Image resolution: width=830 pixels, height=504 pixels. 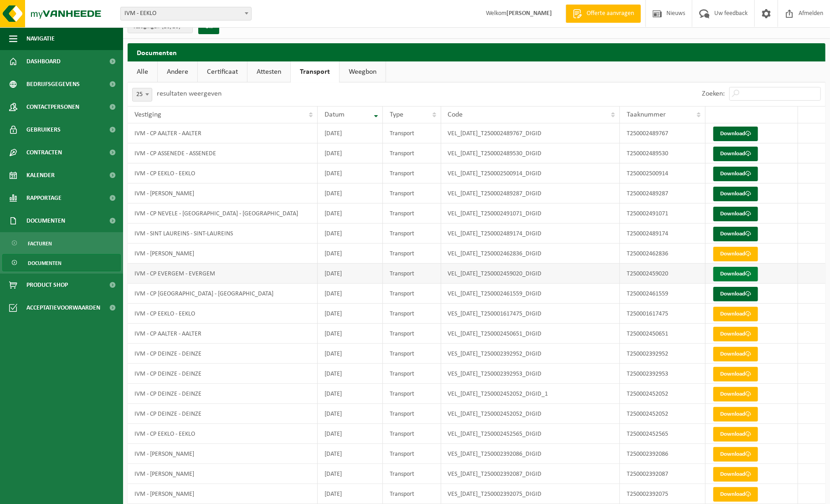 What do you see at coordinates (47, 285) in the screenshot?
I see `span: Product Shop` at bounding box center [47, 285].